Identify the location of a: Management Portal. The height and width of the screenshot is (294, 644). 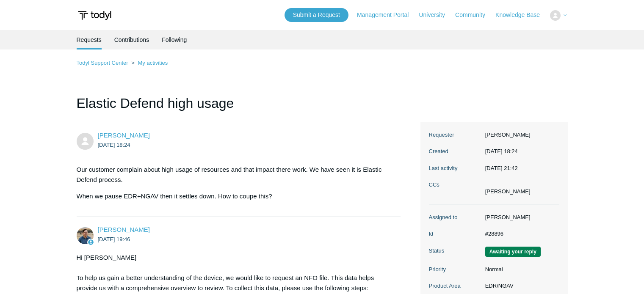
(387, 15).